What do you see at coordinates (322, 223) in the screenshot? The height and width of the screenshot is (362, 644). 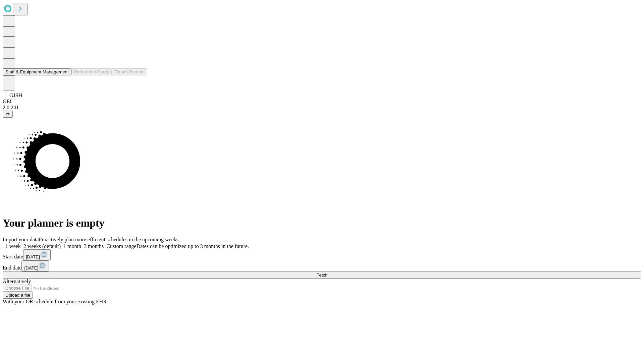 I see `h1: Your planner is empty` at bounding box center [322, 223].